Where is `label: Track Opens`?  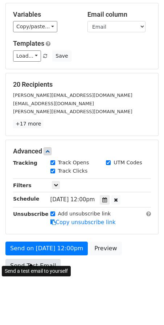
label: Track Opens is located at coordinates (74, 163).